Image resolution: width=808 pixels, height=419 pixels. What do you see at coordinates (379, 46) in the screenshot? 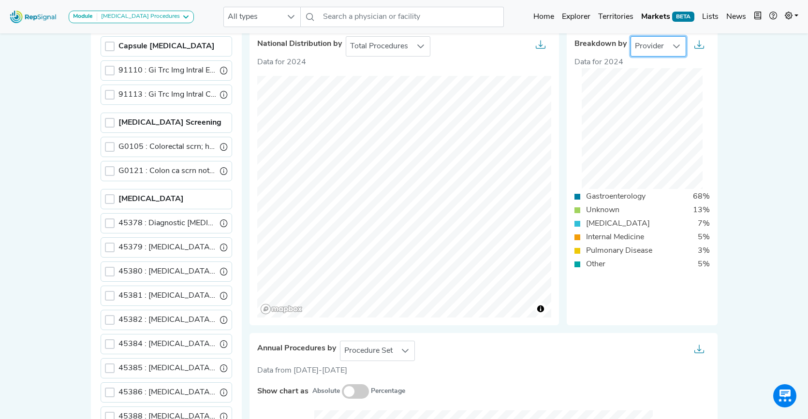
I see `span: Total Procedures` at bounding box center [379, 46].